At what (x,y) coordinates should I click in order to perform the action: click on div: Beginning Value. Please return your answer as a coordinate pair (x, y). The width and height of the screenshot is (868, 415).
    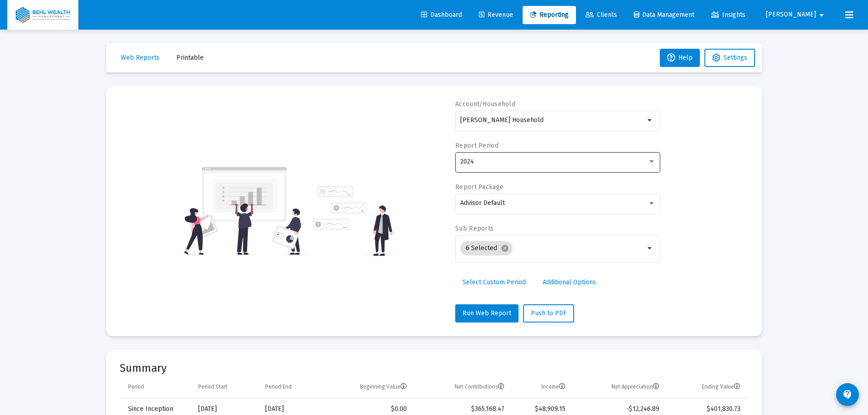
    Looking at the image, I should click on (383, 387).